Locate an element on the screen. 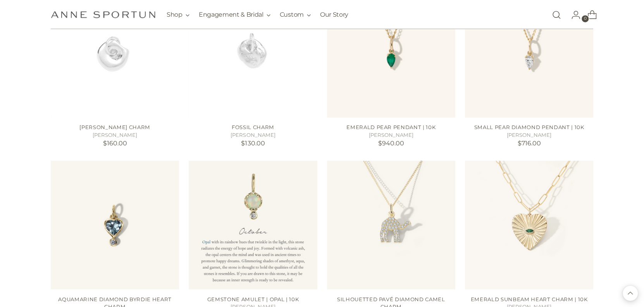  span: $130.00 is located at coordinates (253, 143).